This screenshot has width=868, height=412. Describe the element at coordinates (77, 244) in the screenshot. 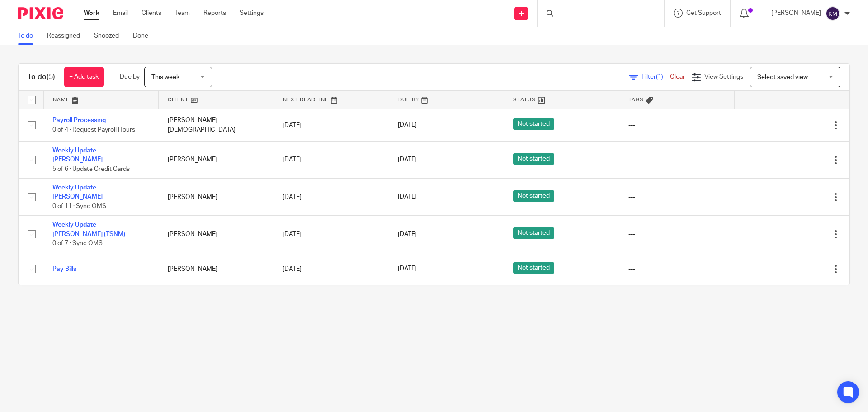

I see `span: 0 of 7 · Sync OMS` at that location.